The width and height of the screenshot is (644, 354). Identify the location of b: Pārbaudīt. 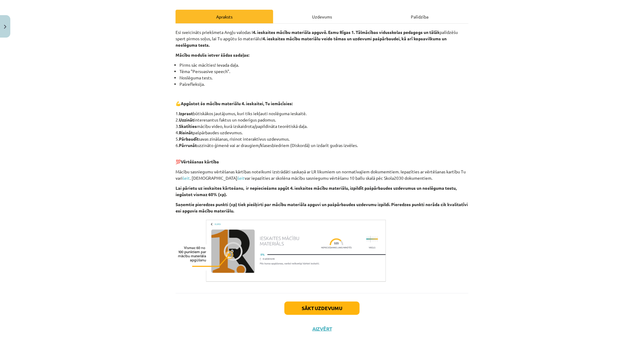
(189, 139).